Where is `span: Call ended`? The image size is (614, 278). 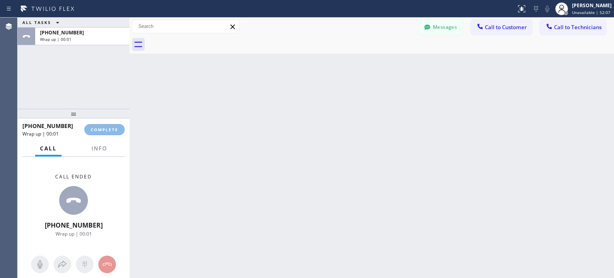
span: Call ended is located at coordinates (74, 176).